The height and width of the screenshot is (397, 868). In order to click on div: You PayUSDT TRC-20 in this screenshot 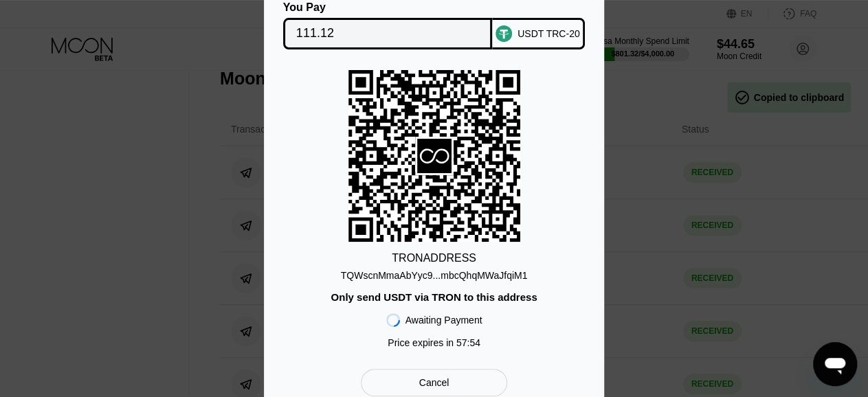, I will do `click(434, 25)`.